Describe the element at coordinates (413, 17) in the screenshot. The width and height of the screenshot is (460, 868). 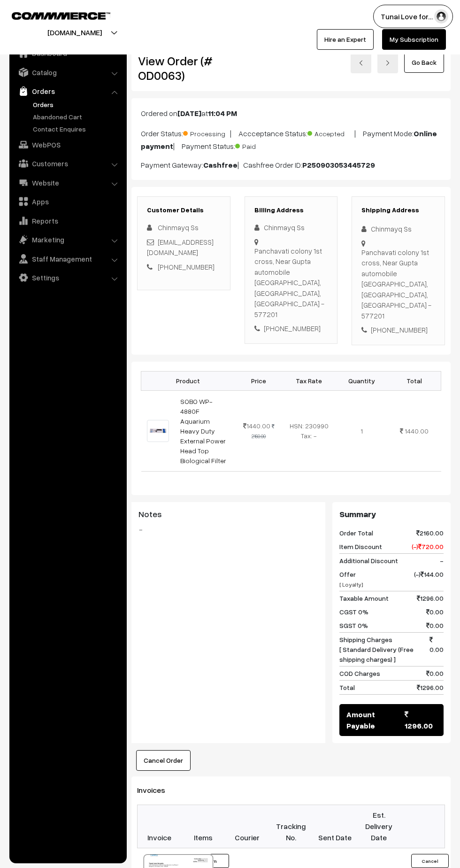
I see `button: Tunai Love for…` at that location.